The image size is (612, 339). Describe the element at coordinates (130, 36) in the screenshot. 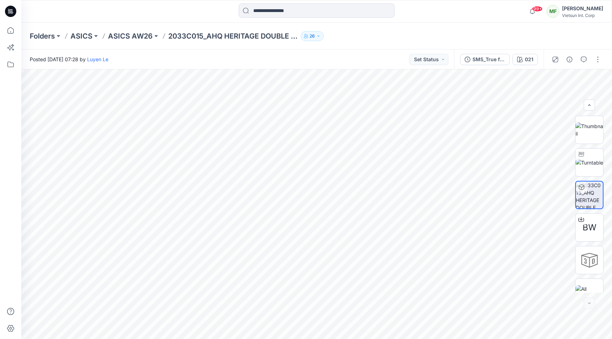

I see `a: ASICS AW26` at that location.